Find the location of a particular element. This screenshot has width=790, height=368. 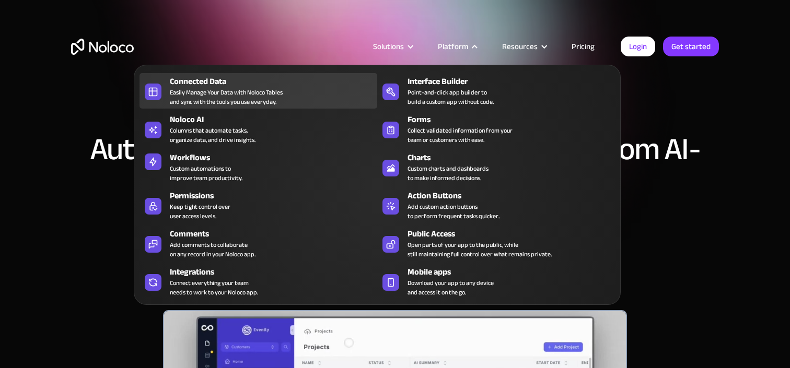

h2: Automate Your Team’s Processes with Custom AI-Powered Workflows is located at coordinates (395, 165).